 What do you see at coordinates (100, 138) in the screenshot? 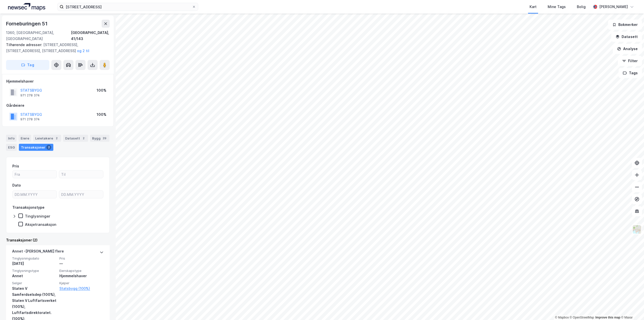
I see `div: Bygg` at bounding box center [100, 138].